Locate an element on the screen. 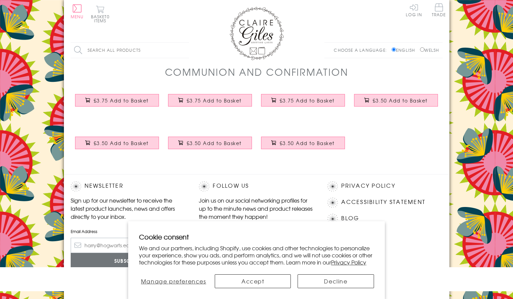 The image size is (513, 299). h2: Cookie consent is located at coordinates (256, 237).